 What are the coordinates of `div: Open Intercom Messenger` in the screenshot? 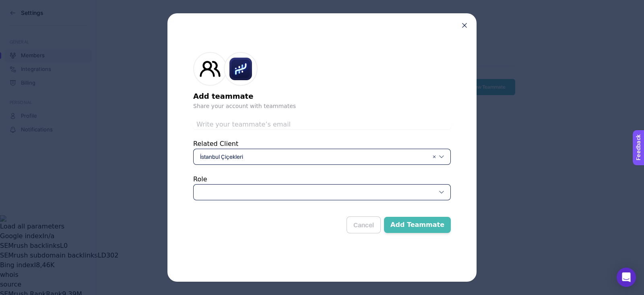 It's located at (627, 277).